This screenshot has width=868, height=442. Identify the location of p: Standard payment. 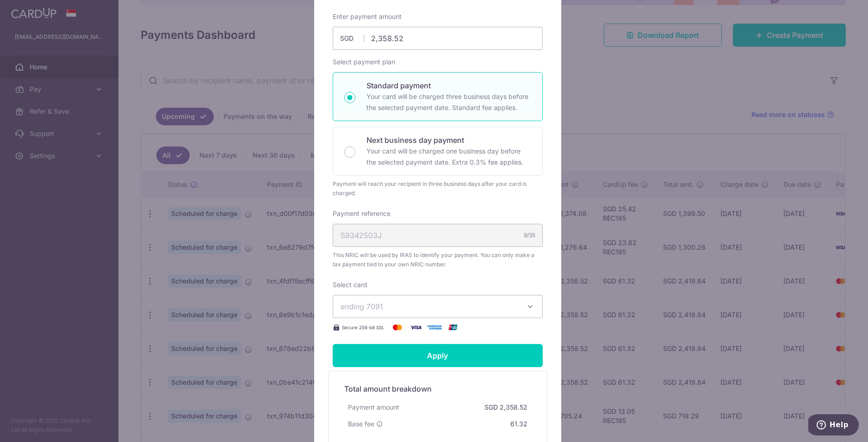
(449, 86).